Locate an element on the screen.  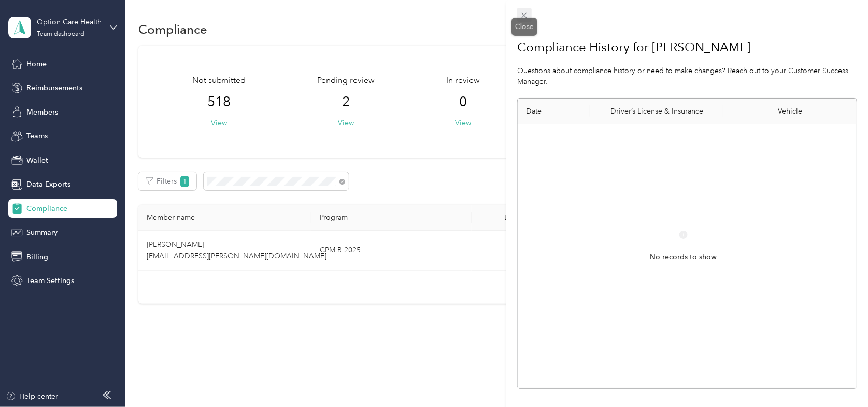
th: Vehicle is located at coordinates (790, 112).